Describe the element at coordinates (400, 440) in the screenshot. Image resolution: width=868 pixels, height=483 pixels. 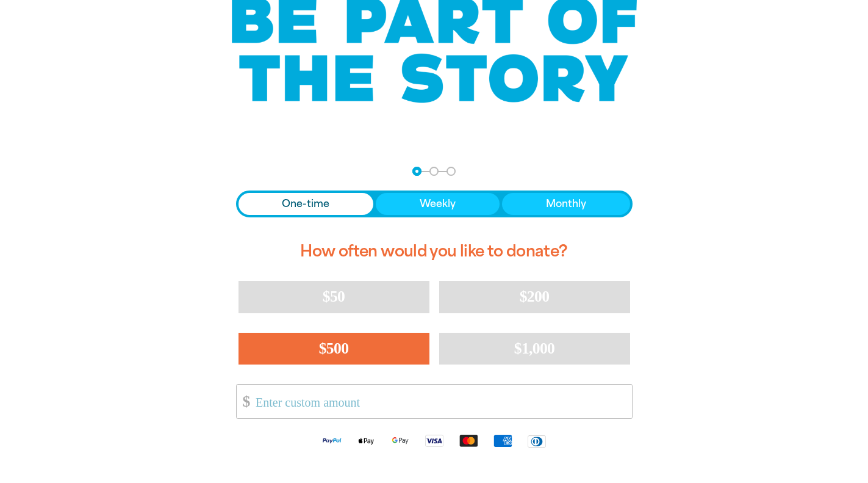
I see `img: Google Pay logo` at that location.